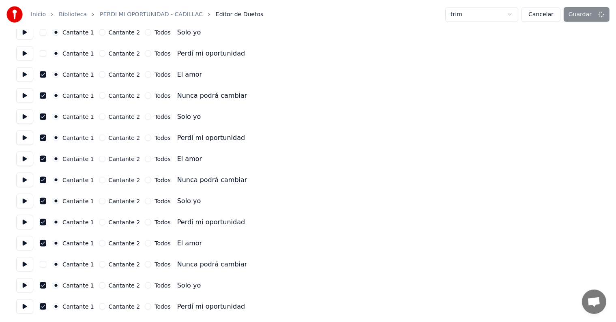  I want to click on nav: breadcrumb, so click(147, 15).